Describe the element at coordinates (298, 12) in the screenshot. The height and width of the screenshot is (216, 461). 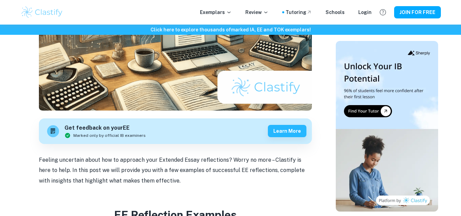
I see `a: Tutoring` at that location.